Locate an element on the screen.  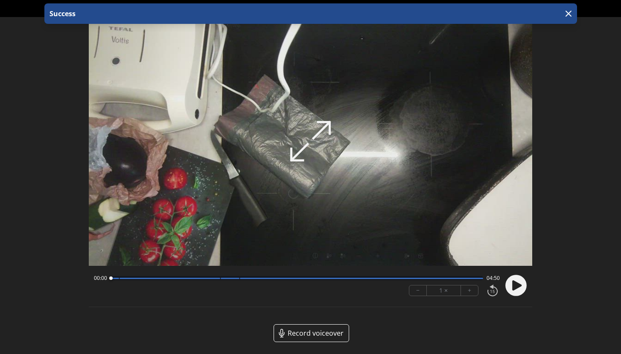
a: 00:00:00 is located at coordinates (311, 9).